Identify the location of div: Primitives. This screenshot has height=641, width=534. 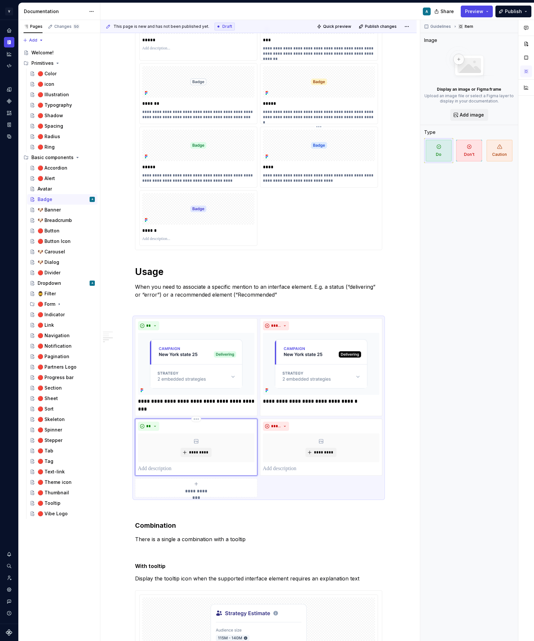
(59, 63).